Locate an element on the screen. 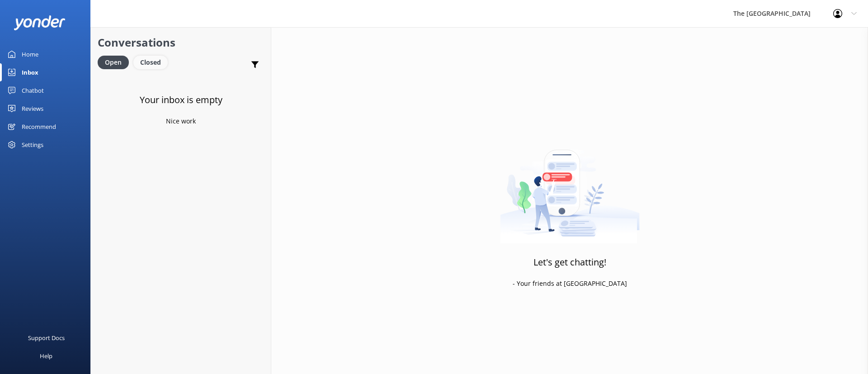 This screenshot has width=868, height=374. p: Nice work is located at coordinates (181, 121).